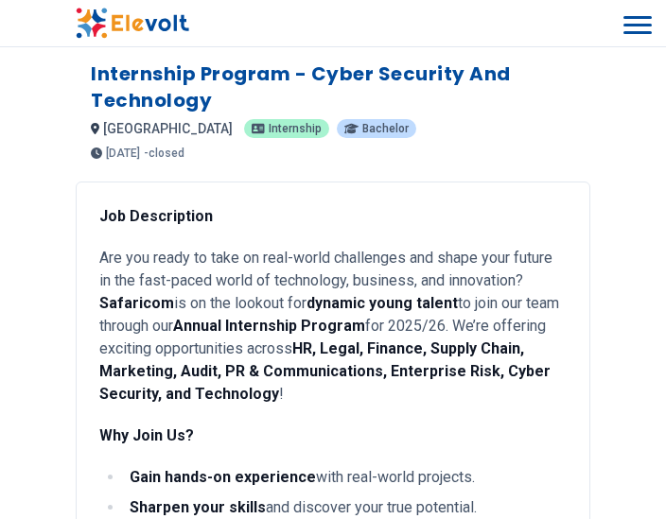 Image resolution: width=666 pixels, height=519 pixels. What do you see at coordinates (198, 507) in the screenshot?
I see `strong: Sharpen your skills` at bounding box center [198, 507].